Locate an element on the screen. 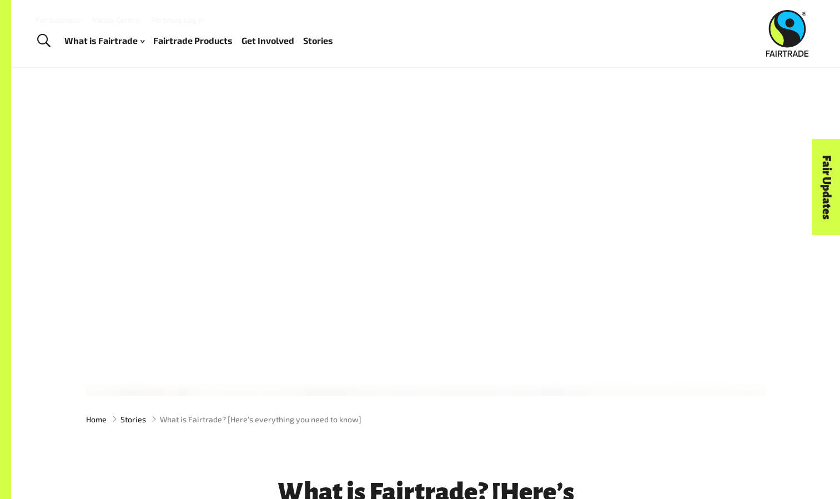  img: Fairtrade Australia New Zealand logo is located at coordinates (787, 33).